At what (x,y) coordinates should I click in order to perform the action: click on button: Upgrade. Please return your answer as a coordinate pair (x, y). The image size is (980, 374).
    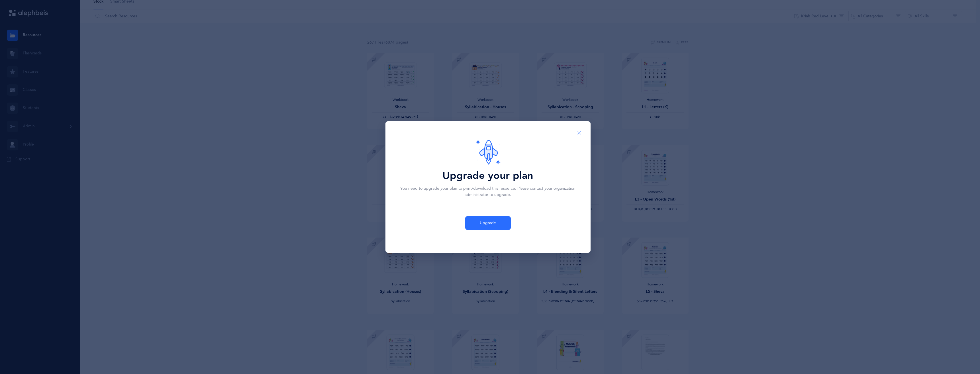
    Looking at the image, I should click on (488, 223).